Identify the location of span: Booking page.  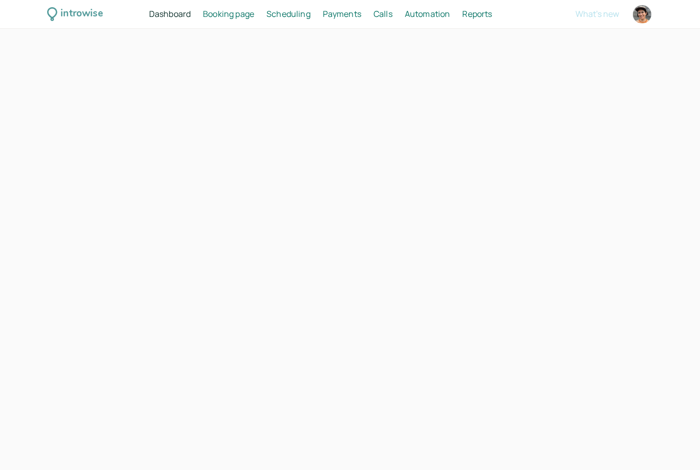
(229, 14).